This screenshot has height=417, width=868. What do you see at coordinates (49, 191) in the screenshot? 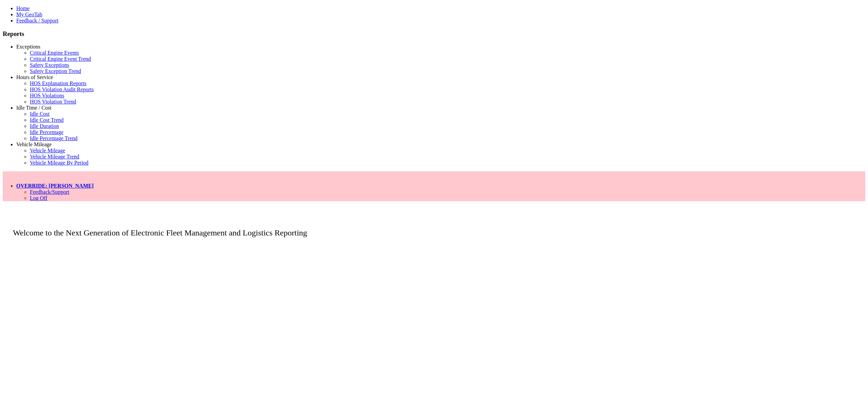
I see `a: Feedback/Support` at bounding box center [49, 191].